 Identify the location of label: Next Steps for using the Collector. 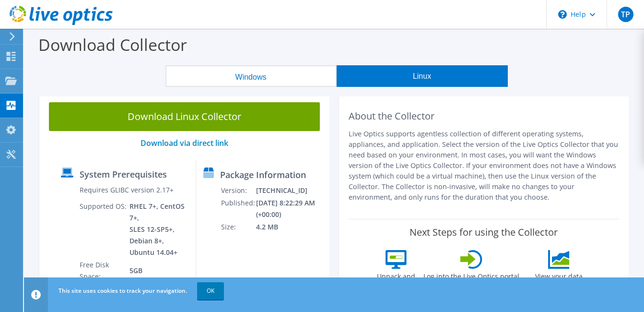
(483, 233).